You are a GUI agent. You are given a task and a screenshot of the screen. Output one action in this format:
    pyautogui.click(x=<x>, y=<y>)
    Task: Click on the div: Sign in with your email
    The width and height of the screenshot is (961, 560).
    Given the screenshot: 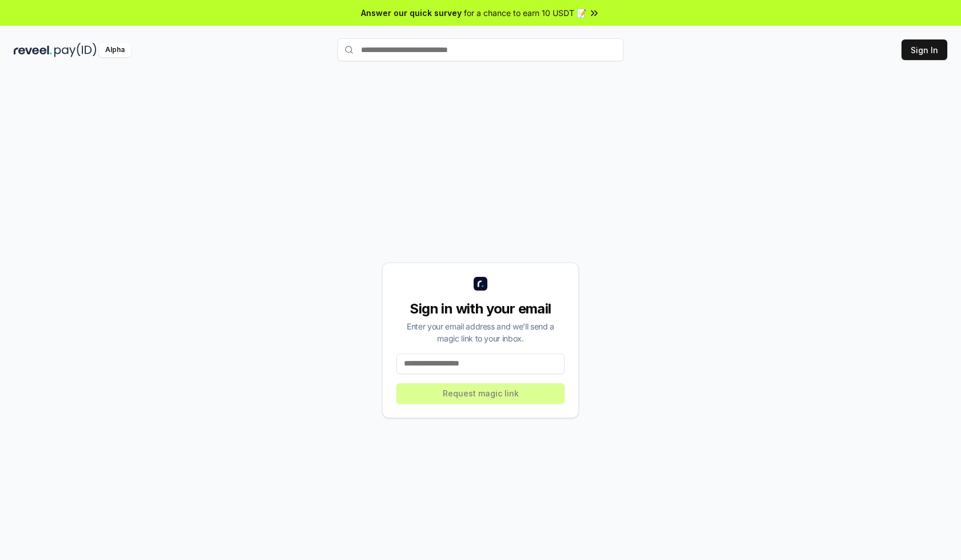 What is the action you would take?
    pyautogui.click(x=481, y=309)
    